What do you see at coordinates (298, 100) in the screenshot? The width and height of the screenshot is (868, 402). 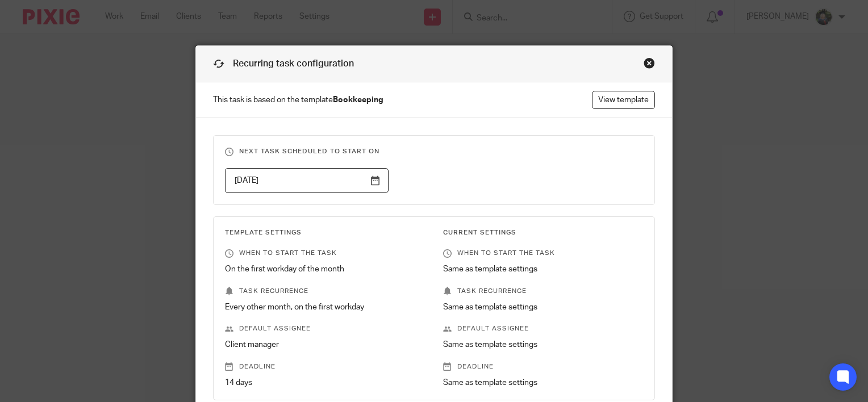 I see `span: This task is based on the template` at bounding box center [298, 100].